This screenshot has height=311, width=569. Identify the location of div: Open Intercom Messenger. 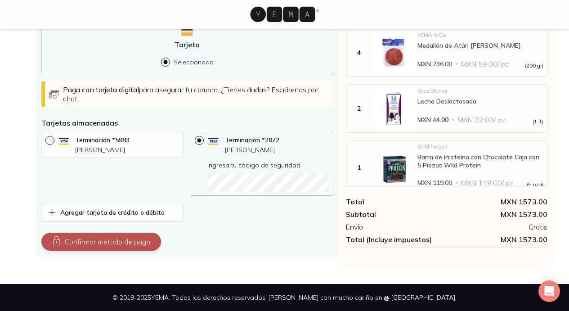
(550, 291).